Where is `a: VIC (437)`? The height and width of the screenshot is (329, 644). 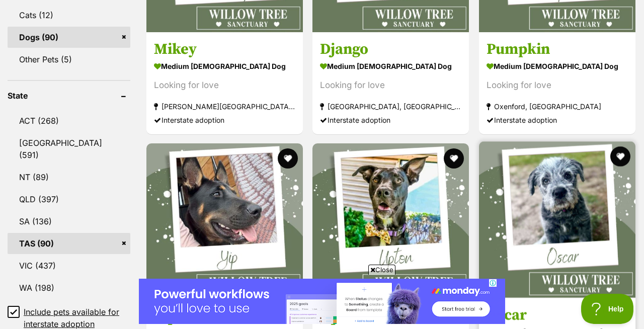
a: VIC (437) is located at coordinates (69, 266).